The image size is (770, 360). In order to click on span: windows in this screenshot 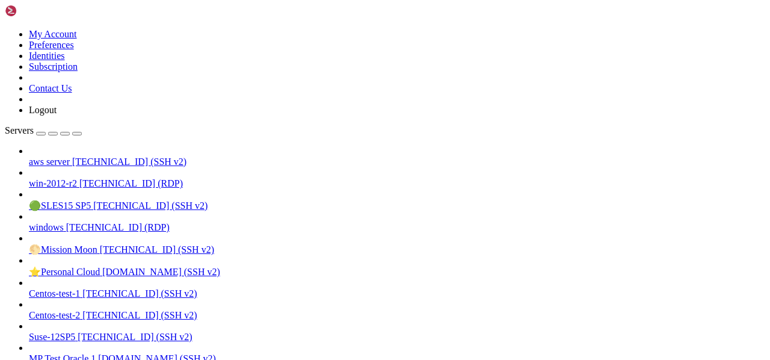, I will do `click(46, 227)`.